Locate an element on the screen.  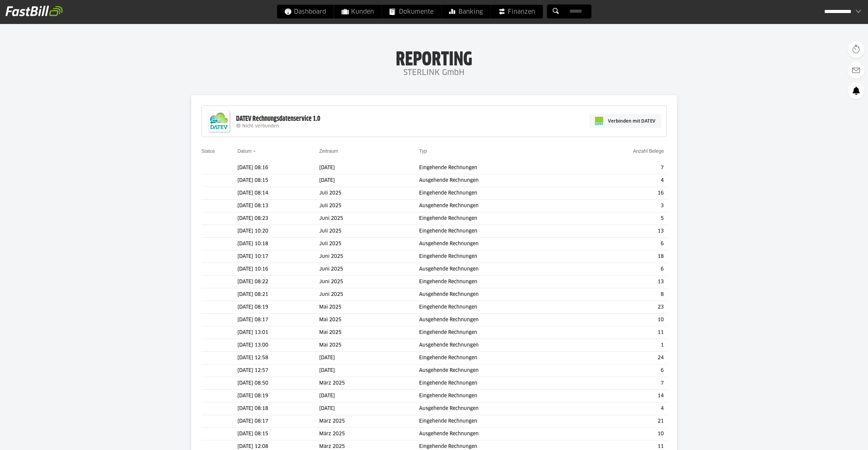
img: DATEV-Datenservice Logo is located at coordinates (219, 121).